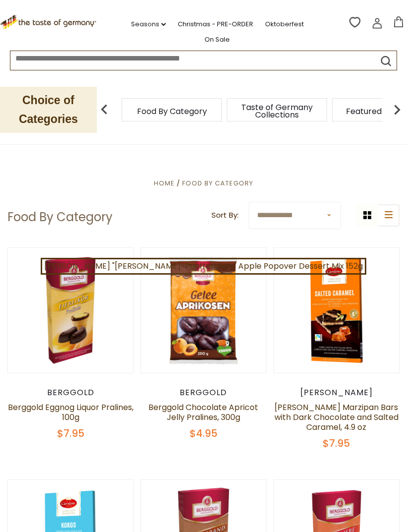 The image size is (407, 532). Describe the element at coordinates (215, 24) in the screenshot. I see `a: Christmas - PRE-ORDER` at that location.